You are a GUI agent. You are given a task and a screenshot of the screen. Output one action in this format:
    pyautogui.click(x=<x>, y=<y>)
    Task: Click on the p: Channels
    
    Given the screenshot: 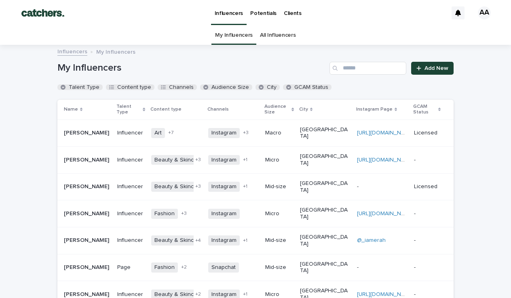 What is the action you would take?
    pyautogui.click(x=218, y=109)
    